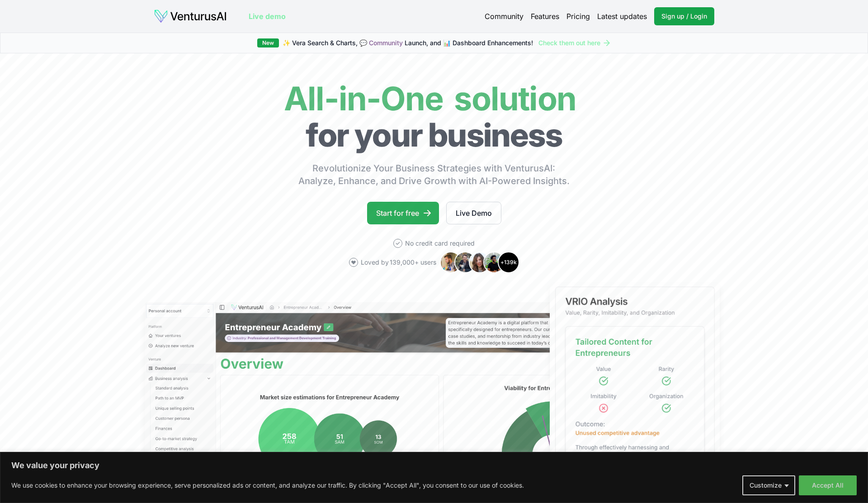 The image size is (868, 503). I want to click on img: logo, so click(190, 17).